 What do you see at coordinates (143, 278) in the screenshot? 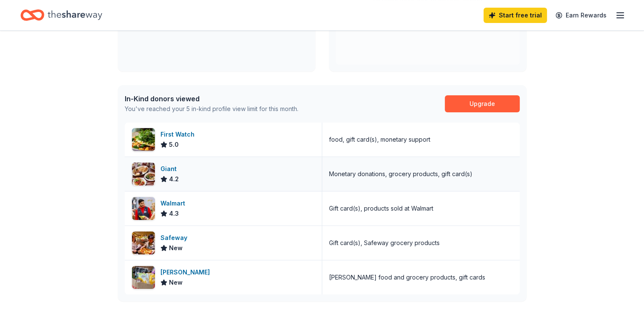
I see `img: Image for MARTIN'S` at bounding box center [143, 278].